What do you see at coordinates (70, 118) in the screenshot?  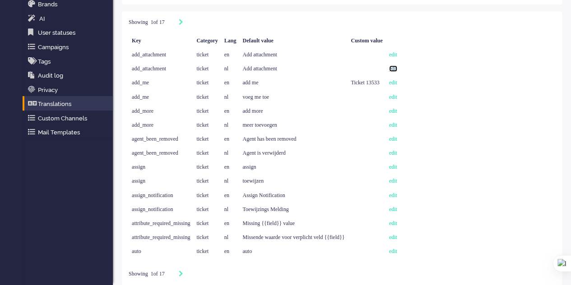 I see `a: Custom Channels` at bounding box center [70, 118].